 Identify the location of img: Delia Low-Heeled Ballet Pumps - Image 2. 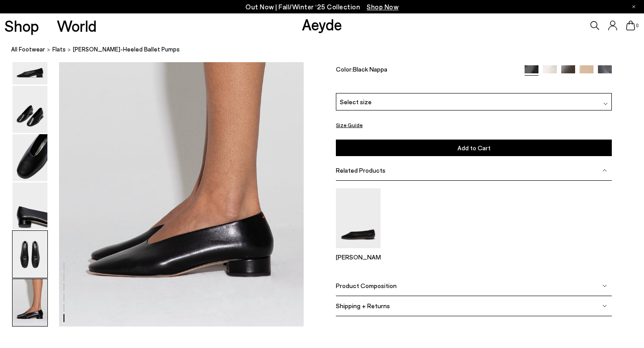
(30, 109).